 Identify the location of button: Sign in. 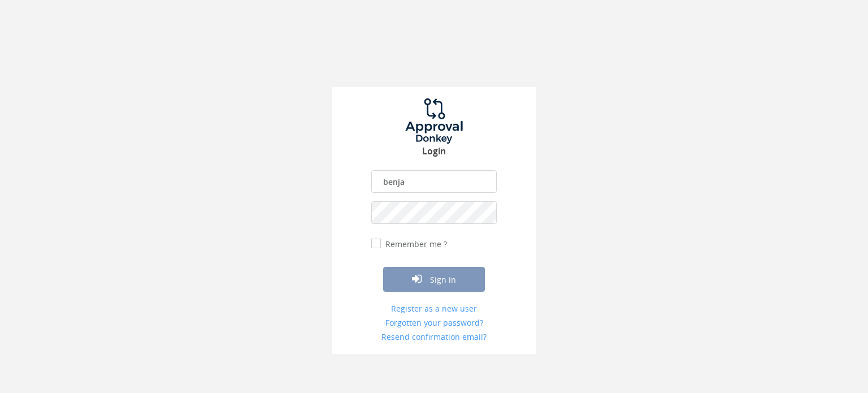
(434, 279).